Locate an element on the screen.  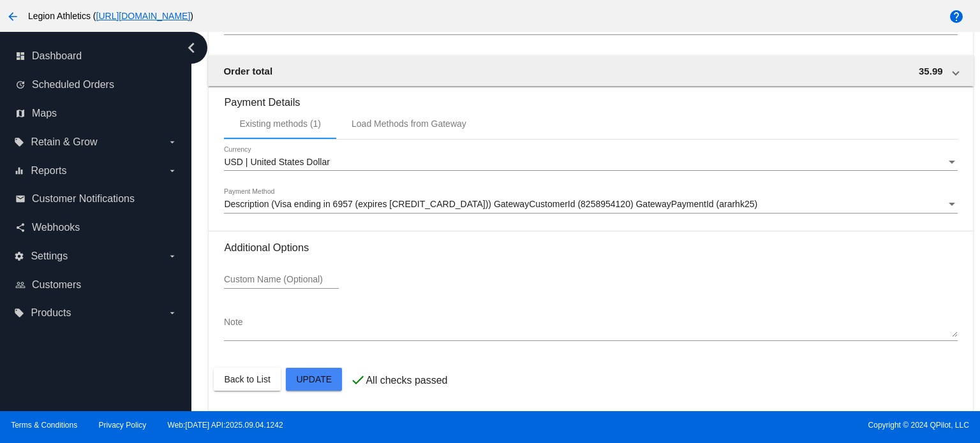
i: dashboard is located at coordinates (20, 56).